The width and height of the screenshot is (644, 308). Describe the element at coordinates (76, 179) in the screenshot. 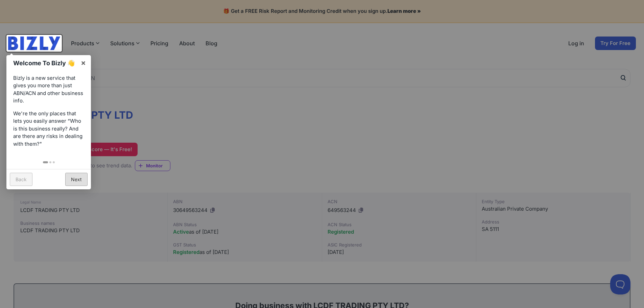

I see `a: Next` at that location.